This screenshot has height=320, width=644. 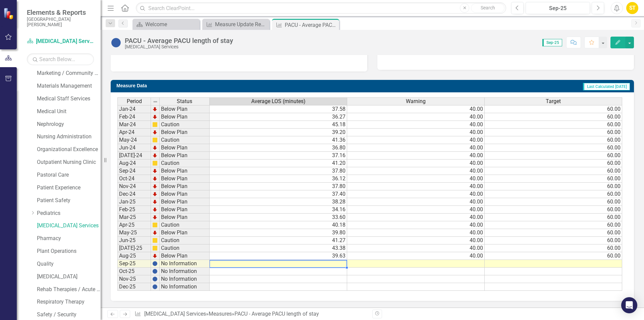 What do you see at coordinates (166, 24) in the screenshot?
I see `a: Welcome` at bounding box center [166, 24].